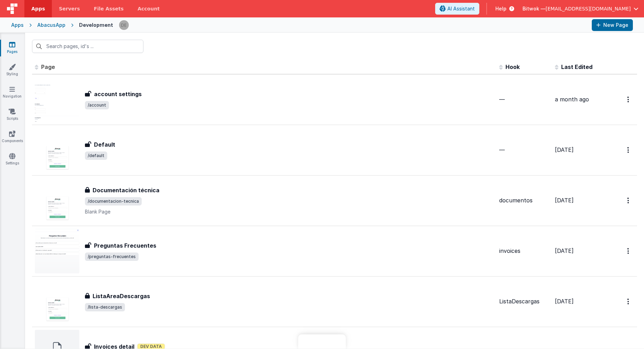 The image size is (644, 349). Describe the element at coordinates (105, 307) in the screenshot. I see `span: /lista-descargas` at that location.